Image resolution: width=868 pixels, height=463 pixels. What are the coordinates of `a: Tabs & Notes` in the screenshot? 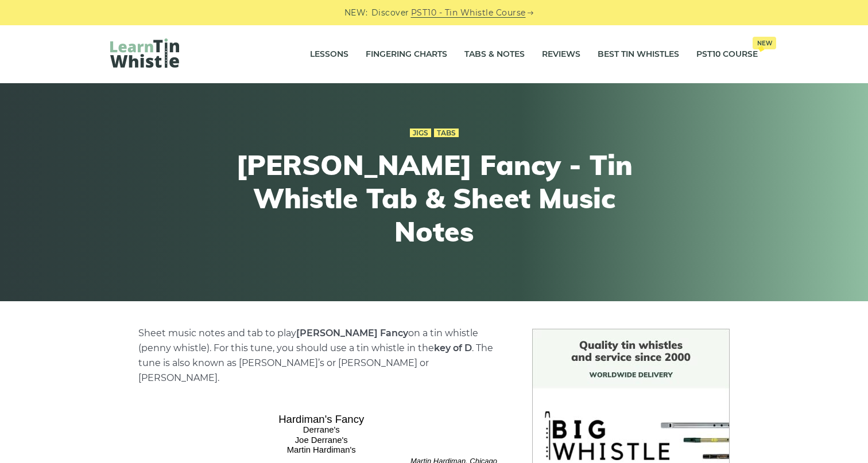 It's located at (495, 54).